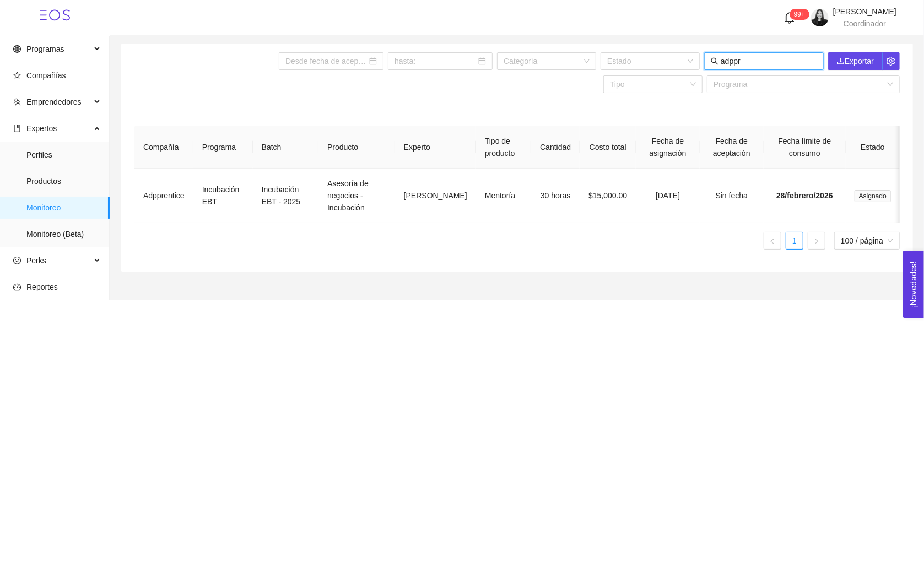 This screenshot has height=568, width=924. Describe the element at coordinates (773, 241) in the screenshot. I see `span: left` at that location.